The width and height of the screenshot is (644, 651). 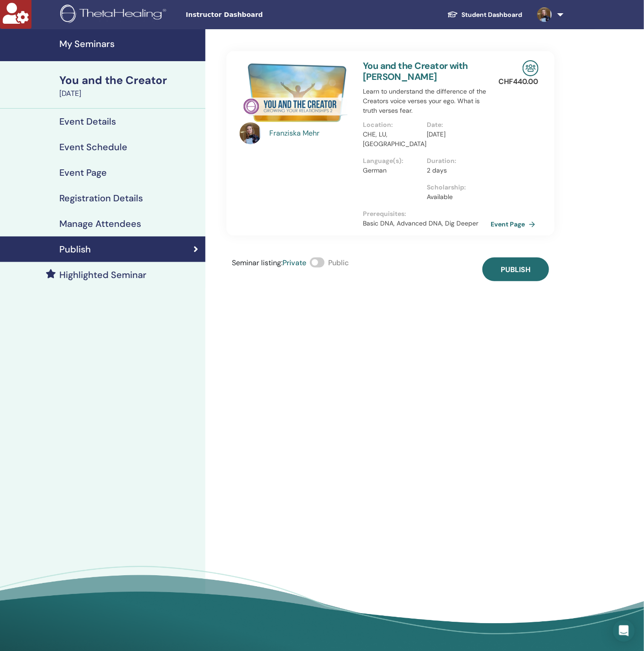 What do you see at coordinates (515, 269) in the screenshot?
I see `span: Publish` at bounding box center [515, 269].